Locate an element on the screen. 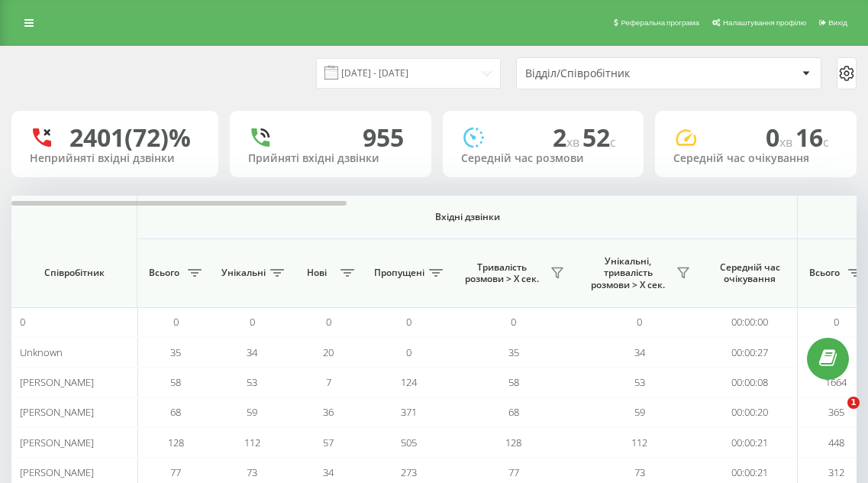 This screenshot has height=483, width=868. span: Середній час очікування is located at coordinates (749, 272).